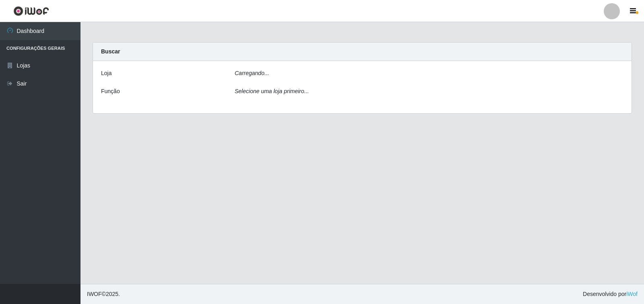  What do you see at coordinates (106, 73) in the screenshot?
I see `label: Loja` at bounding box center [106, 73].